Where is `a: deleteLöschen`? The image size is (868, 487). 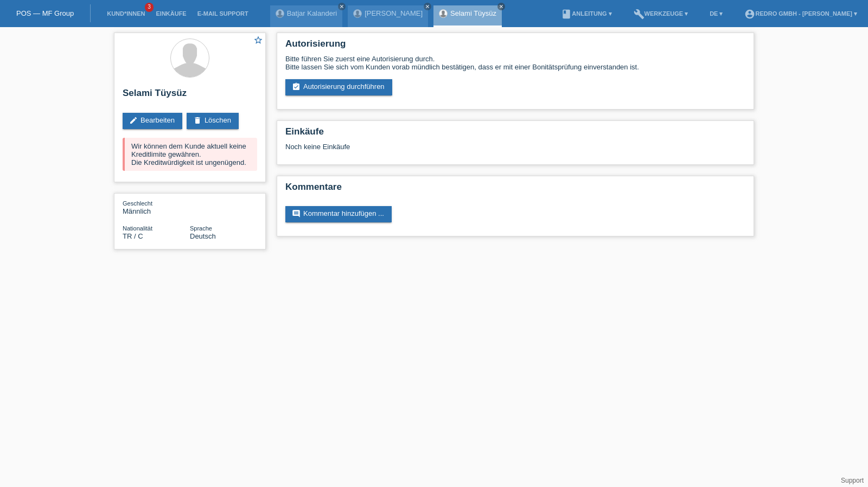
a: deleteLöschen is located at coordinates (213, 121).